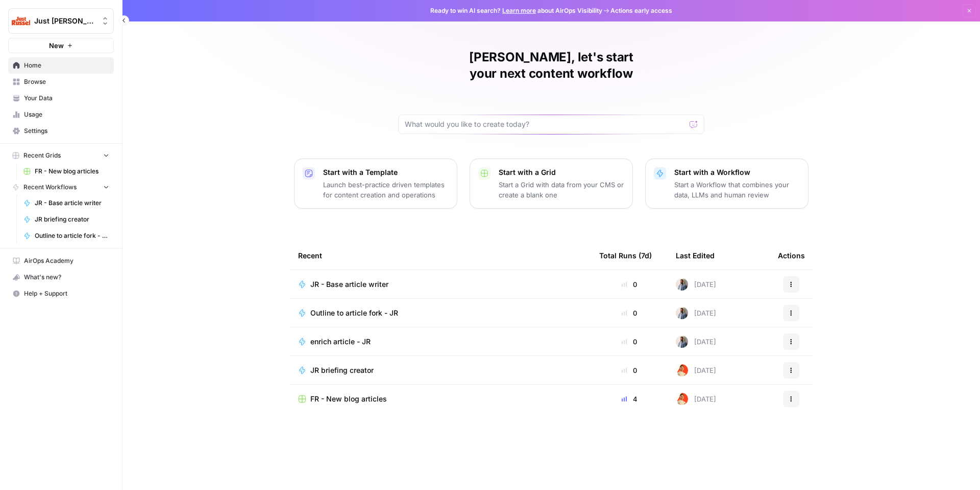 The width and height of the screenshot is (980, 490). Describe the element at coordinates (737, 190) in the screenshot. I see `p: Start a Workflow that combines your data, LLMs and human review` at that location.